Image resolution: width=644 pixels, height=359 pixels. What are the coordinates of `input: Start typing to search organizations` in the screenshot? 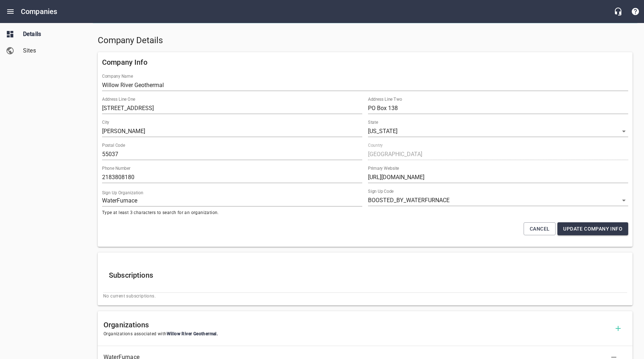 It's located at (232, 201).